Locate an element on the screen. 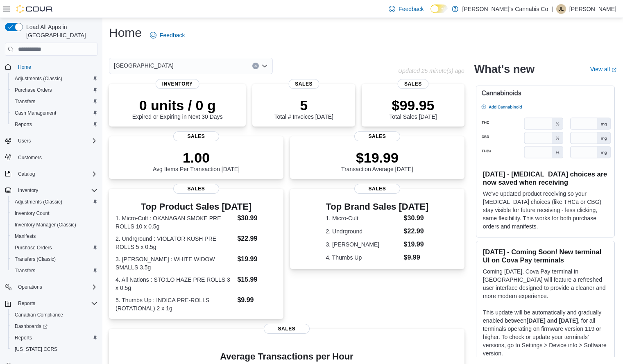 Image resolution: width=623 pixels, height=364 pixels. button: Open list of options is located at coordinates (265, 66).